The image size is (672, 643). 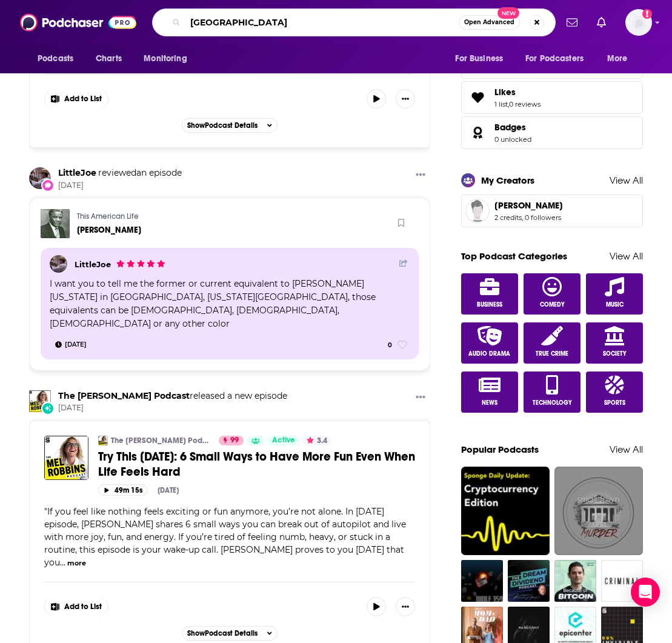 I want to click on h3: released a new episode, so click(x=172, y=396).